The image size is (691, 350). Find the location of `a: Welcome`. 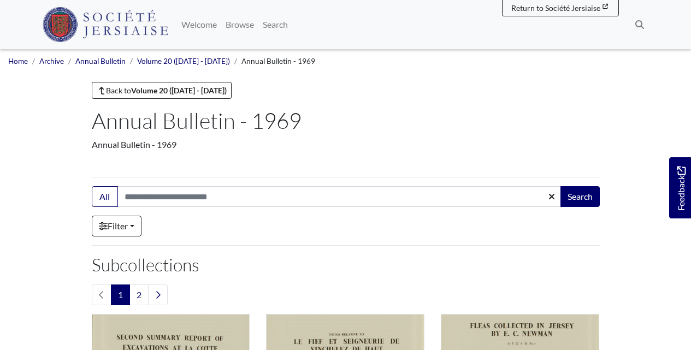

a: Welcome is located at coordinates (199, 25).